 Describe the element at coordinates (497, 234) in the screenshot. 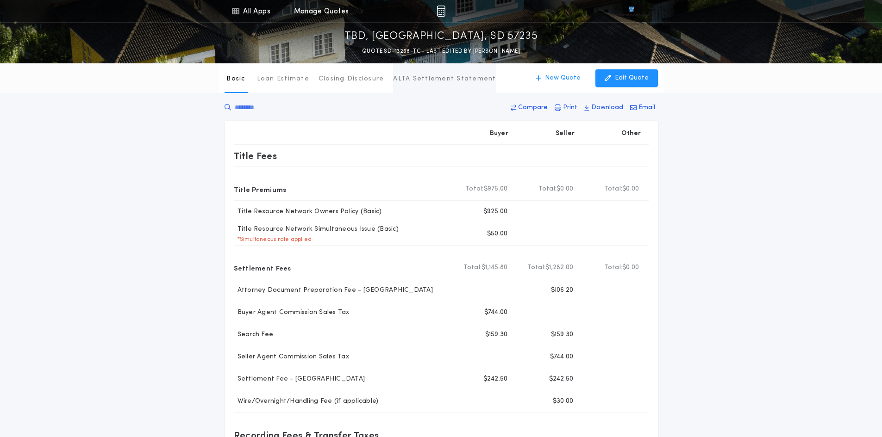

I see `p: $50.00` at that location.